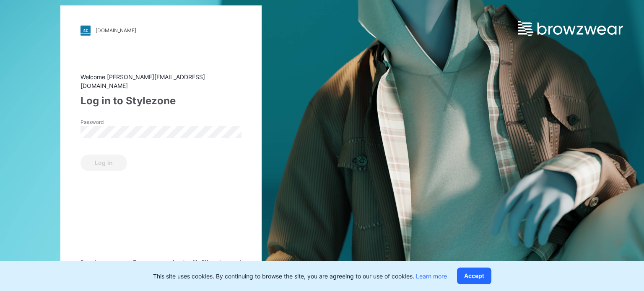 This screenshot has width=644, height=291. What do you see at coordinates (300, 276) in the screenshot?
I see `p: This site uses cookies. By continuing to browse the site, you are agreeing to our use of cookies.` at bounding box center [300, 276].